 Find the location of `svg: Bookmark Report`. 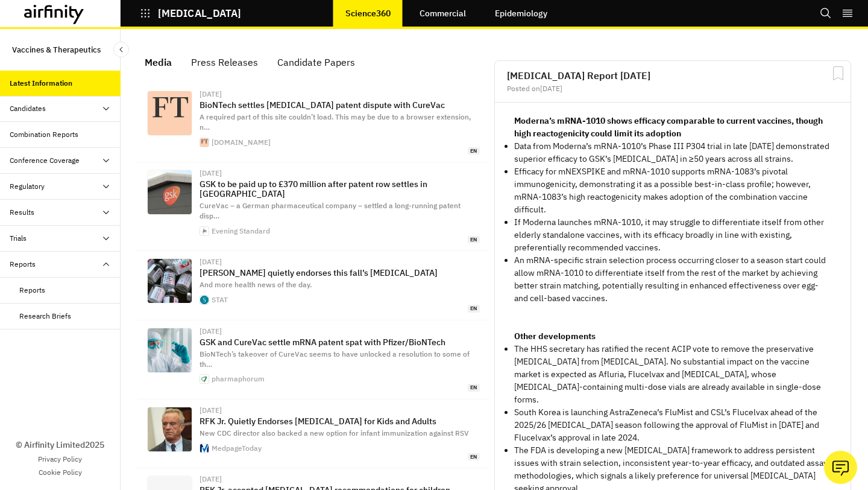

svg: Bookmark Report is located at coordinates (838, 73).